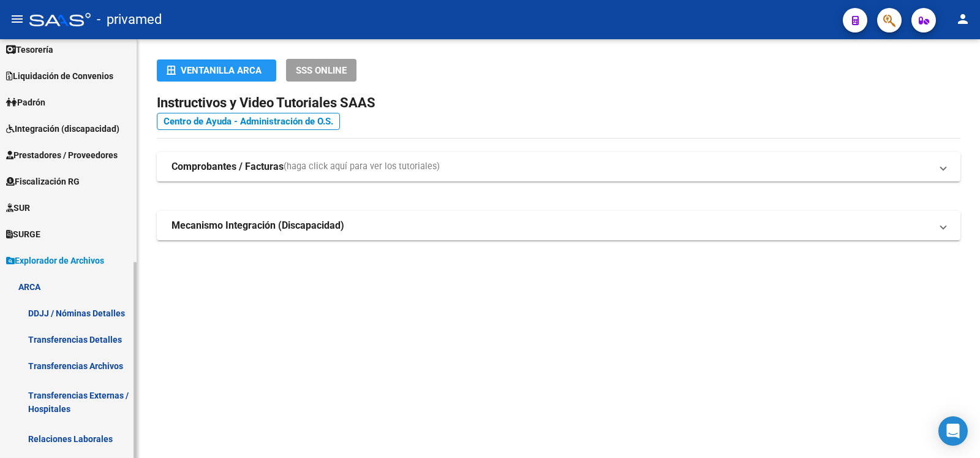  What do you see at coordinates (963, 19) in the screenshot?
I see `mat-icon: person` at bounding box center [963, 19].